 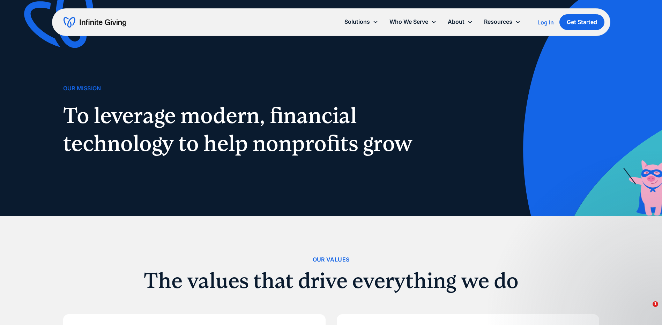 What do you see at coordinates (82, 88) in the screenshot?
I see `div: Our Mission` at bounding box center [82, 88].